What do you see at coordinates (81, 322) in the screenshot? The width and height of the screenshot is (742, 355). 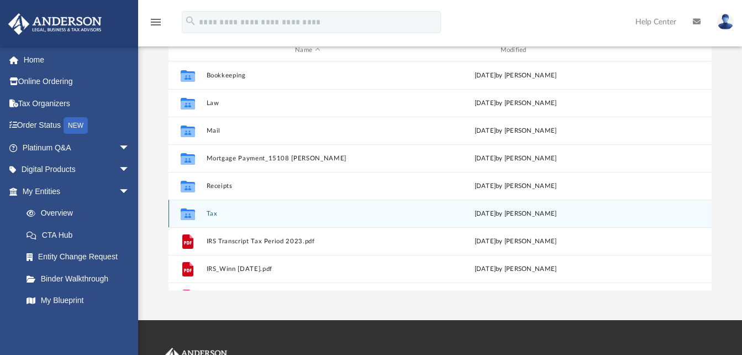 I see `a: Tax Due Dates` at bounding box center [81, 322].